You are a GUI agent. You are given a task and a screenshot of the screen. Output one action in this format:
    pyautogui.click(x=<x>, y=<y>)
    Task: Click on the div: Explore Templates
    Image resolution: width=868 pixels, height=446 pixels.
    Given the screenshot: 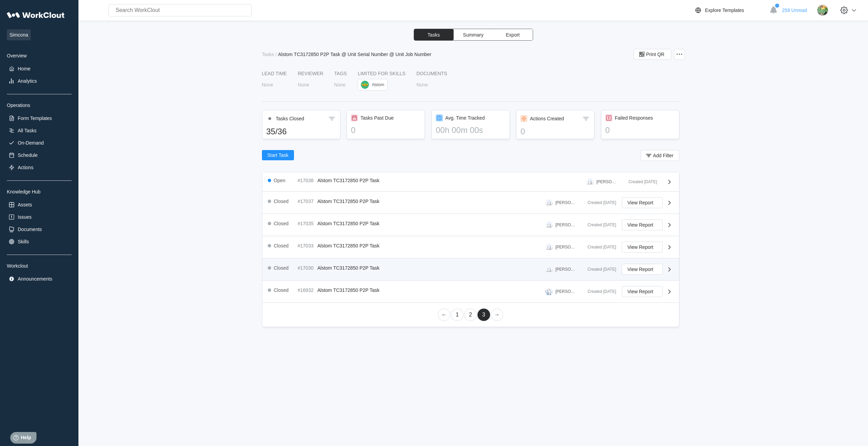 What is the action you would take?
    pyautogui.click(x=725, y=10)
    